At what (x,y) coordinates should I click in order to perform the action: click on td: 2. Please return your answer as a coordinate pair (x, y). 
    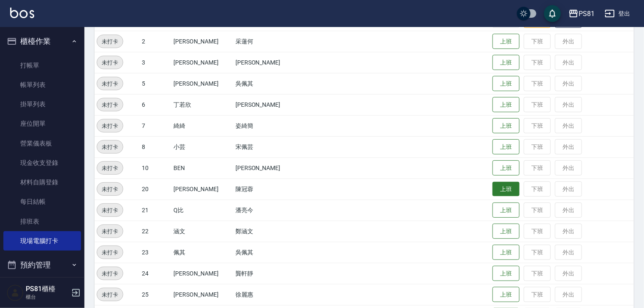
    Looking at the image, I should click on (156, 41).